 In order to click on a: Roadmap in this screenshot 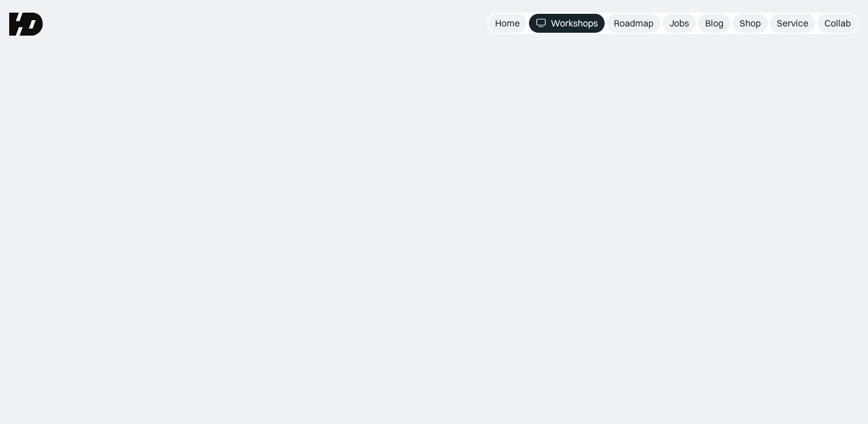, I will do `click(633, 23)`.